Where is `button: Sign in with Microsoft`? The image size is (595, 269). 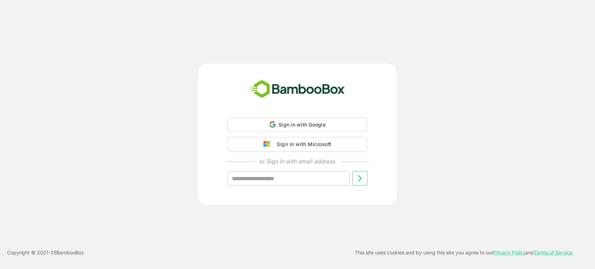 button: Sign in with Microsoft is located at coordinates (297, 144).